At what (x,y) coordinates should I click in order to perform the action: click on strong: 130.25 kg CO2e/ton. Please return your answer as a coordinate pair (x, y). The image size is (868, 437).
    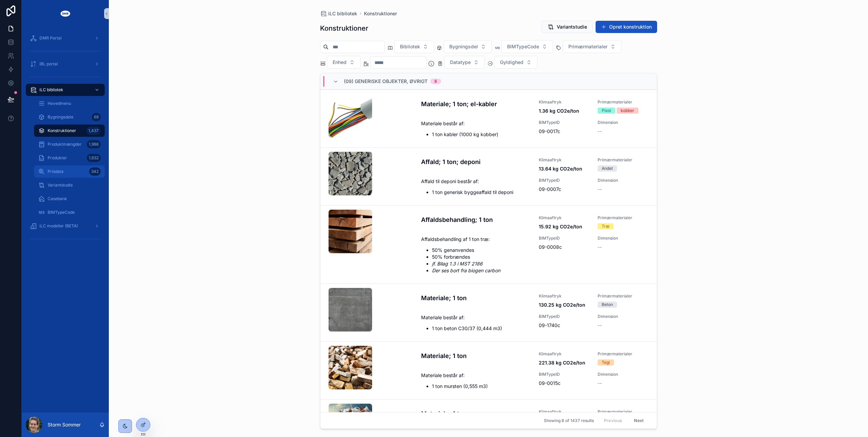
    Looking at the image, I should click on (562, 305).